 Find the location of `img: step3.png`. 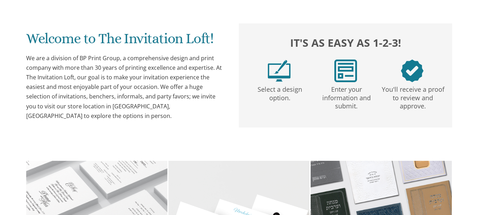

img: step3.png is located at coordinates (412, 71).